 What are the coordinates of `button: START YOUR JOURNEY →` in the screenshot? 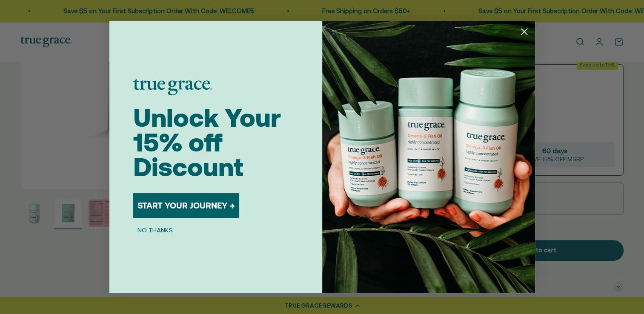 It's located at (186, 205).